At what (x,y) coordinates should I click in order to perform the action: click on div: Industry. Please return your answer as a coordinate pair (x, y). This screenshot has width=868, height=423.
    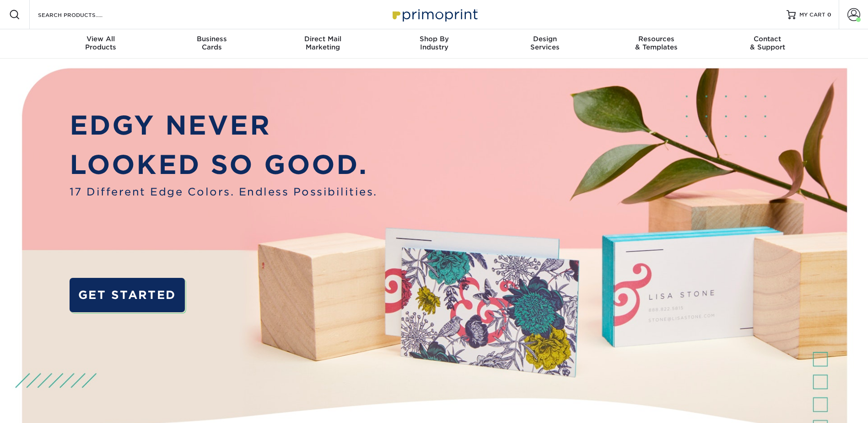
    Looking at the image, I should click on (434, 43).